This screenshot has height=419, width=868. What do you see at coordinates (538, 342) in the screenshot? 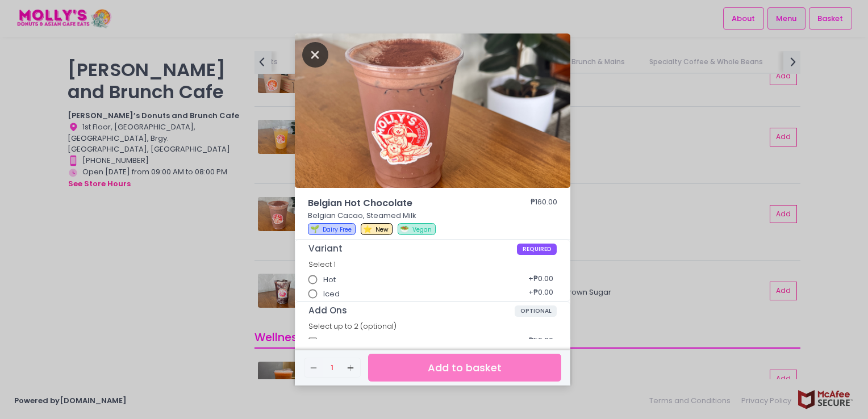
I see `div: + ₱50.00` at bounding box center [538, 342].